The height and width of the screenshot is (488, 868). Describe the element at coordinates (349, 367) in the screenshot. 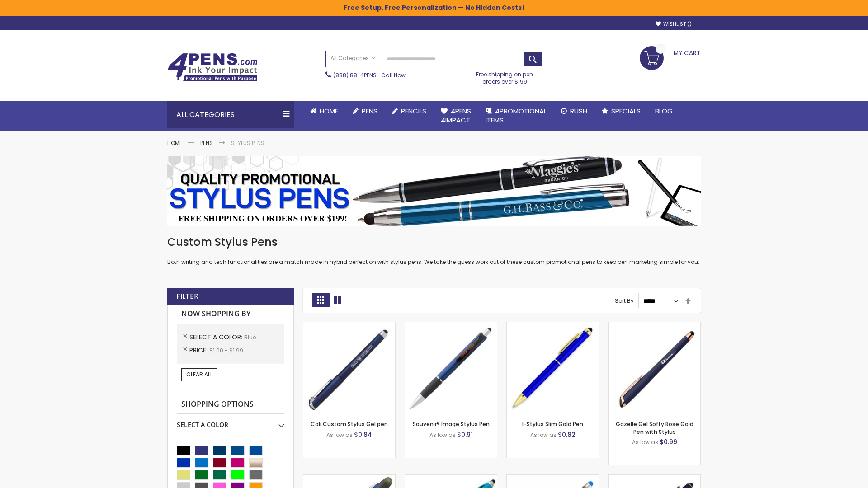

I see `img: Cali Custom Stylus Gel pen-Blue` at that location.